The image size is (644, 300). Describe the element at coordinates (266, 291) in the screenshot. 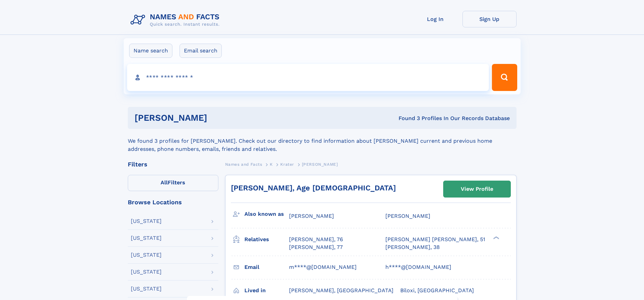

I see `h3: Lived in` at that location.